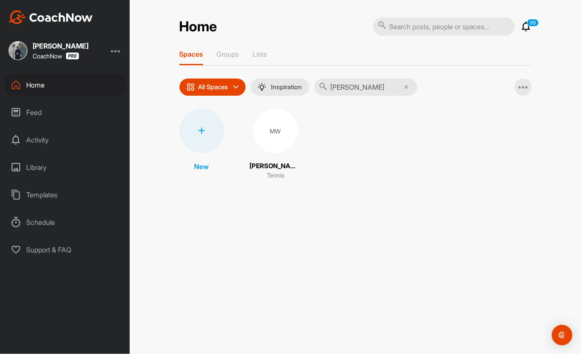 The width and height of the screenshot is (581, 354). What do you see at coordinates (366, 87) in the screenshot?
I see `input: Search...` at bounding box center [366, 87].